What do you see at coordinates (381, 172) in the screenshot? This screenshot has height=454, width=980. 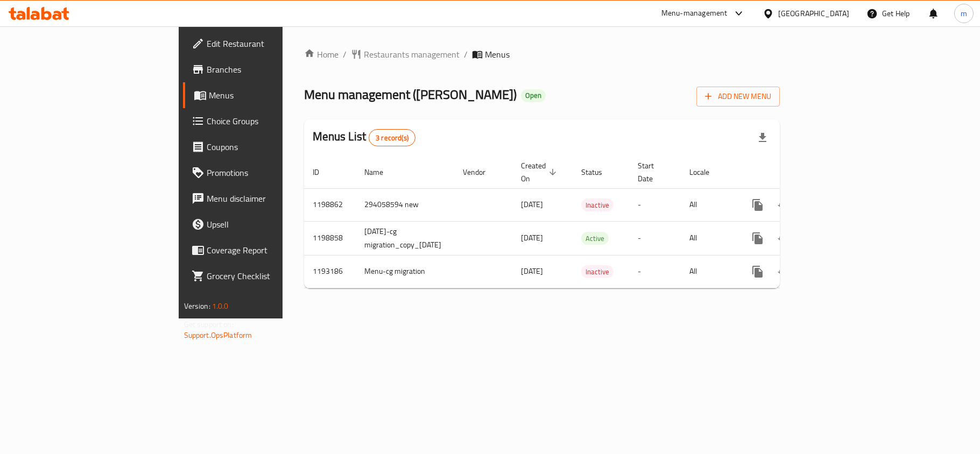 I see `span: Name` at bounding box center [381, 172].